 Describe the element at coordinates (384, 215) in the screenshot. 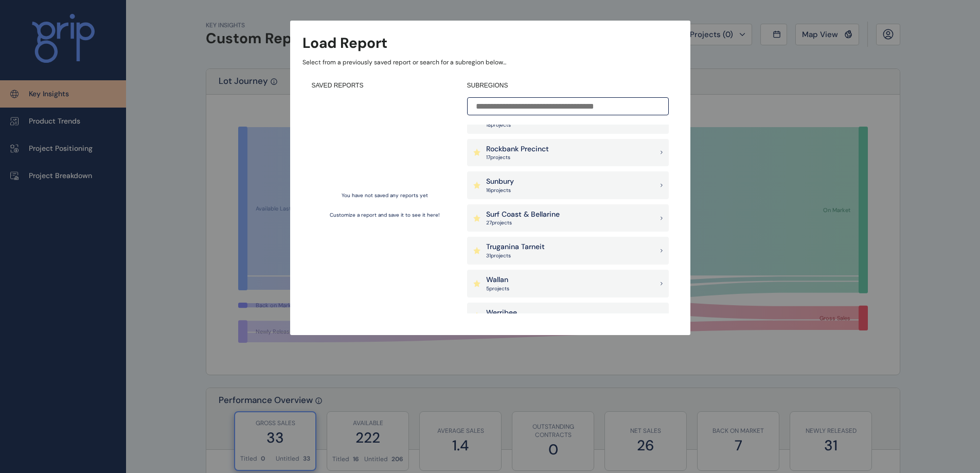

I see `p: Customize a report and save it to see it here!` at that location.